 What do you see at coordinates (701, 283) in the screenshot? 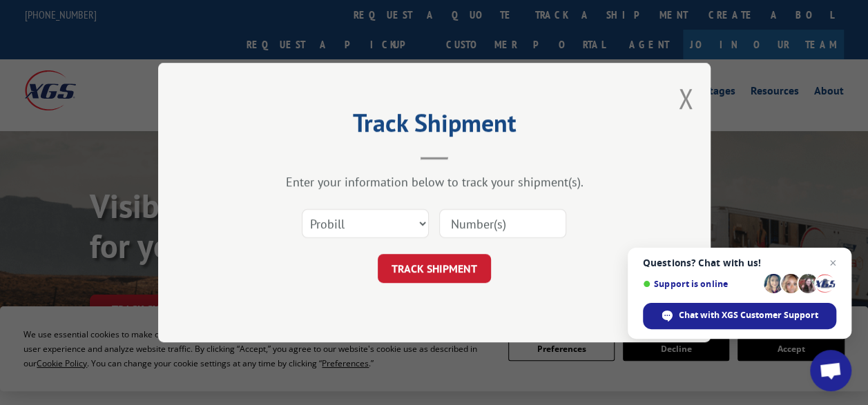
I see `span: Support is online` at bounding box center [701, 283].